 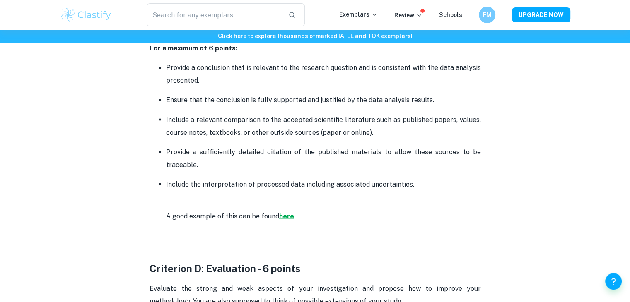 I want to click on strong: Criterion D: Evaluation - 6 points, so click(x=225, y=269).